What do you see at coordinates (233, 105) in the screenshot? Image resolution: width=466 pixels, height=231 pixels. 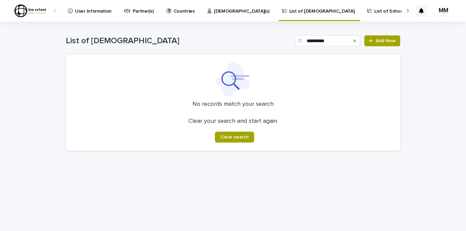 I see `p: No records match your search` at bounding box center [233, 105].